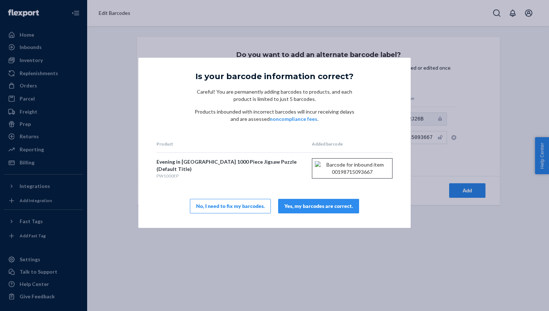 This screenshot has height=311, width=549. I want to click on button: noncompliance fees, so click(293, 119).